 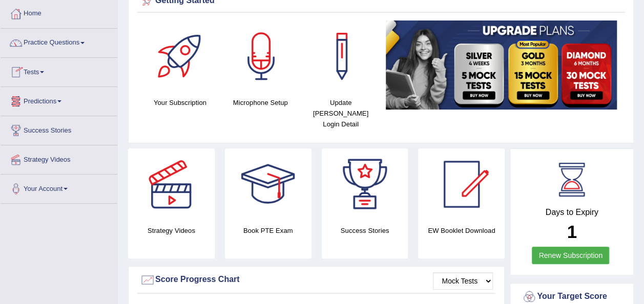 I want to click on a: Tests, so click(x=59, y=70).